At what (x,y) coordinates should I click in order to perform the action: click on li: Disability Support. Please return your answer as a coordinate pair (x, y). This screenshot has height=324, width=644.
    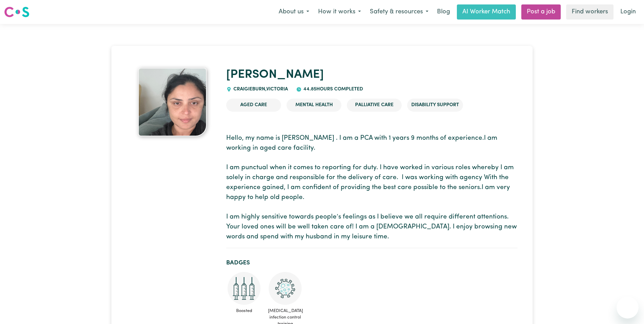
    Looking at the image, I should click on (435, 105).